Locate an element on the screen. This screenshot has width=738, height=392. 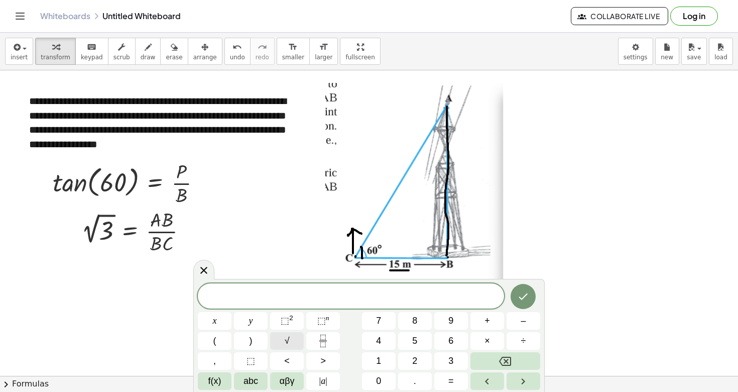
button: 6 is located at coordinates (451, 340).